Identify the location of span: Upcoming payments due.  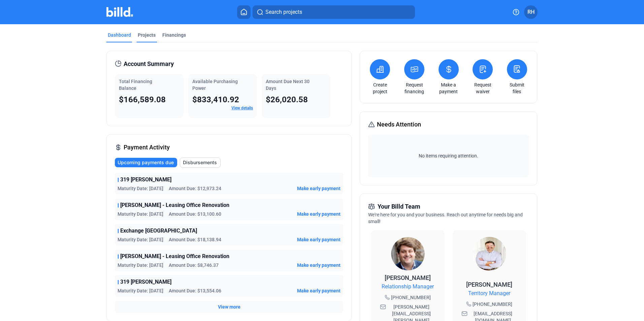
(146, 162).